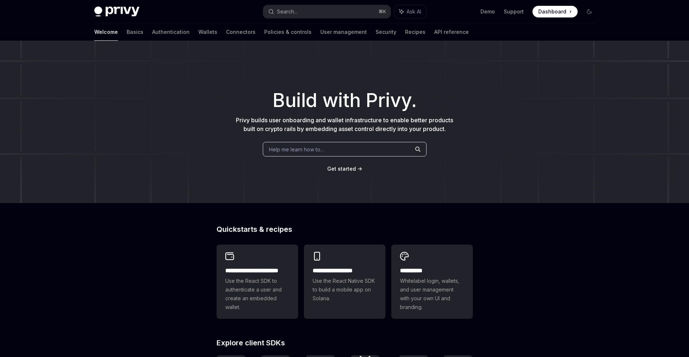 Image resolution: width=689 pixels, height=357 pixels. Describe the element at coordinates (135, 32) in the screenshot. I see `a: Basics` at that location.